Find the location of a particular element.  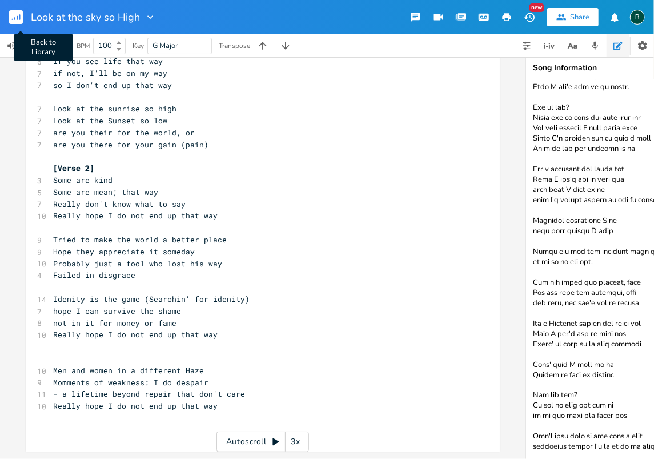

span: Tried to make the world a better place is located at coordinates (140, 239).